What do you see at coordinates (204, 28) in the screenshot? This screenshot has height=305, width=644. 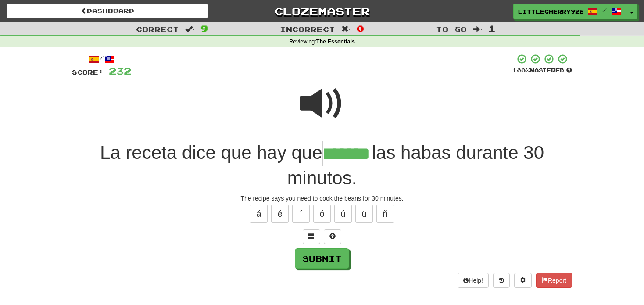 I see `span: 9` at bounding box center [204, 28].